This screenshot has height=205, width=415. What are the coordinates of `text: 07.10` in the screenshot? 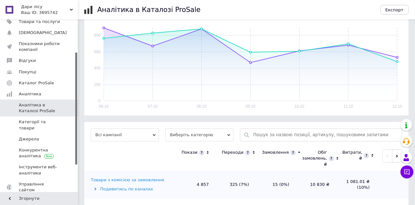 It's located at (153, 106).